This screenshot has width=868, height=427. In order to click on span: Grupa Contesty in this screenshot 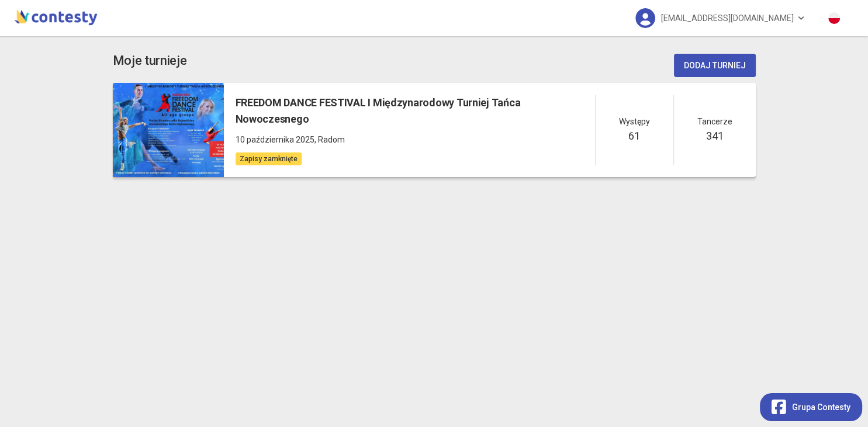, I will do `click(821, 407)`.